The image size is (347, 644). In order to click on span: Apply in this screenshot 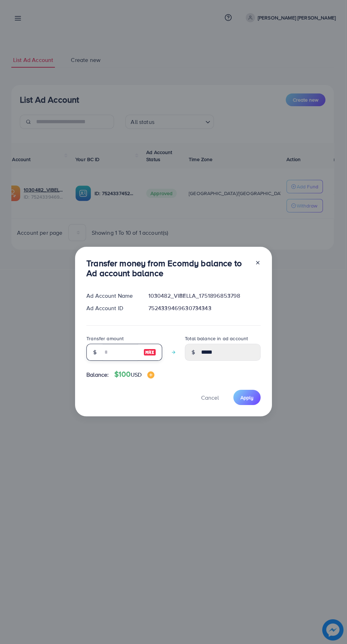, I will do `click(247, 398)`.